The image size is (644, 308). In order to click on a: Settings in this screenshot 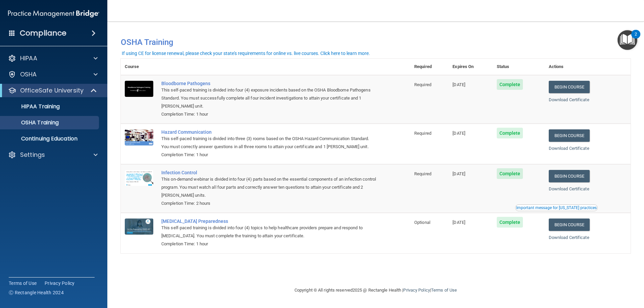, I will do `click(52, 155)`.